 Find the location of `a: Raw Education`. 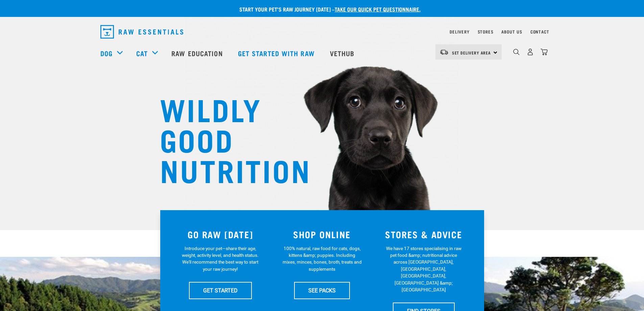

a: Raw Education is located at coordinates (198, 53).